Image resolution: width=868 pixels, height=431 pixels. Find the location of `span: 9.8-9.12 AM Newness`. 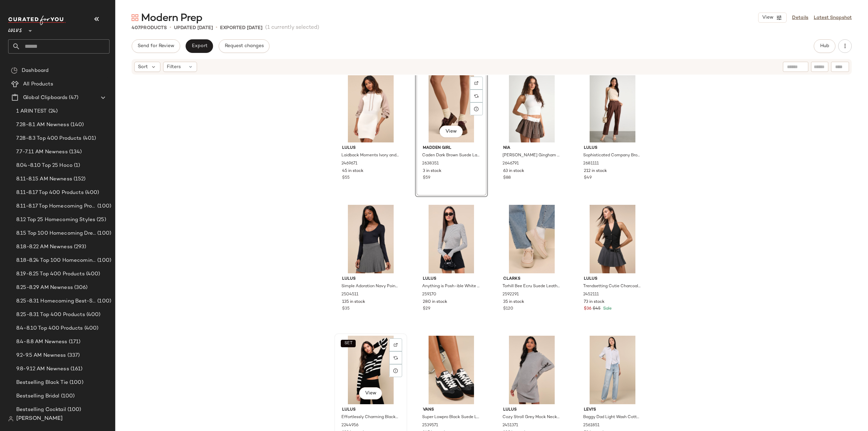

span: 9.8-9.12 AM Newness is located at coordinates (43, 369).